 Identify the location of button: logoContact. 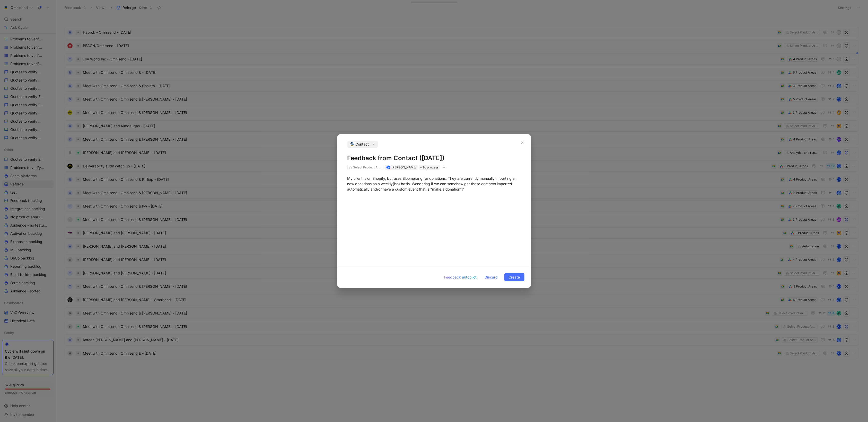
(362, 144).